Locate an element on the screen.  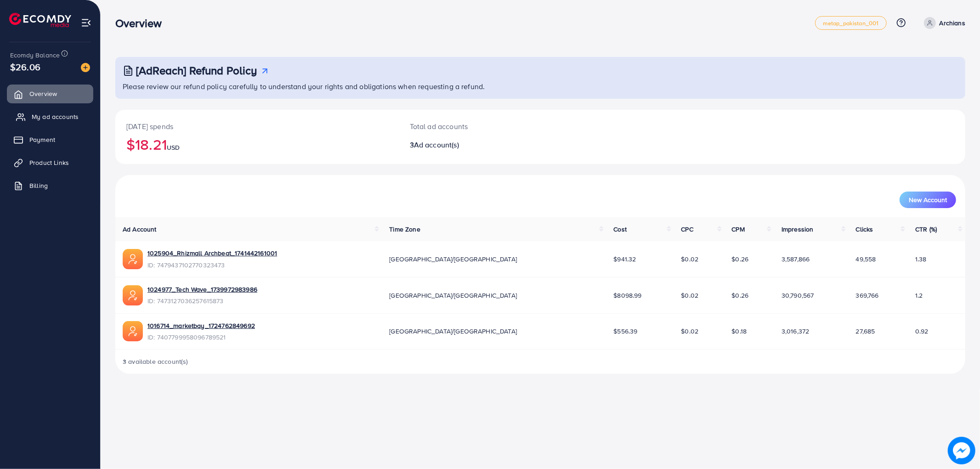
span: Payment is located at coordinates (42, 139).